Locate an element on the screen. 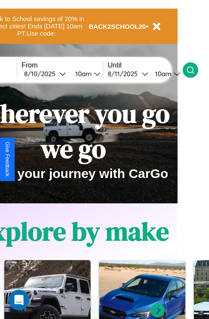 The width and height of the screenshot is (209, 319). label: Until is located at coordinates (145, 65).